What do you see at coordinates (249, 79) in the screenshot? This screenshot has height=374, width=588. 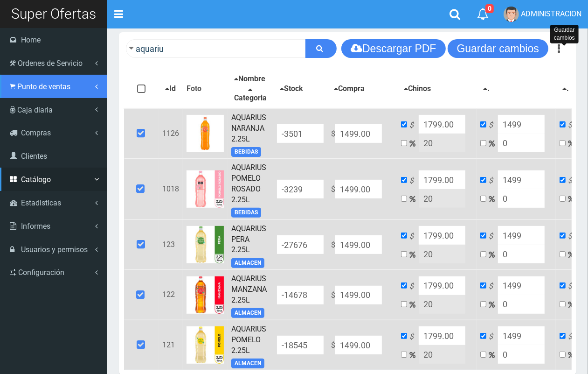 I see `button: Nombre` at bounding box center [249, 79].